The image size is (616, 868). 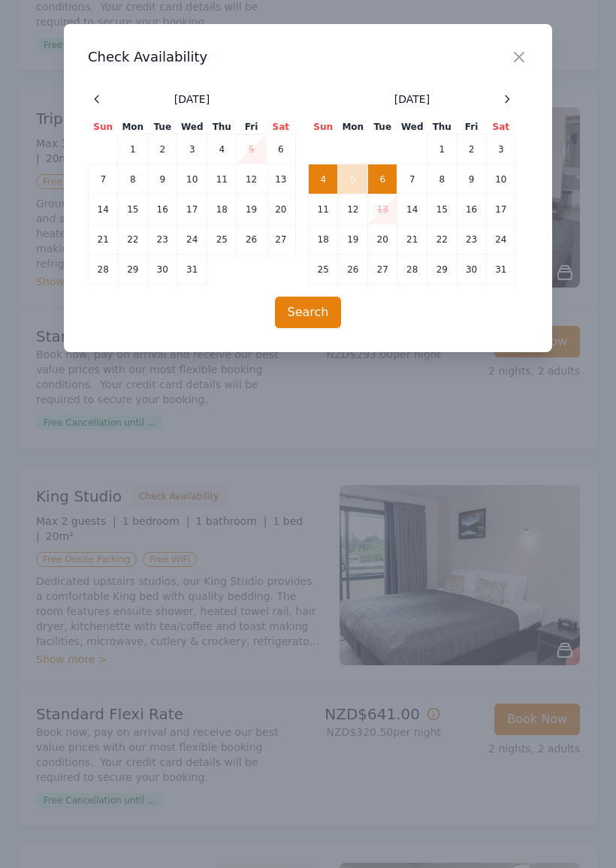 I want to click on button: Search, so click(x=308, y=313).